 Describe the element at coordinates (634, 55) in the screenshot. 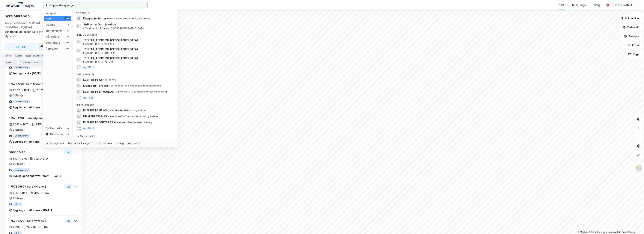

I see `button: Tags` at that location.